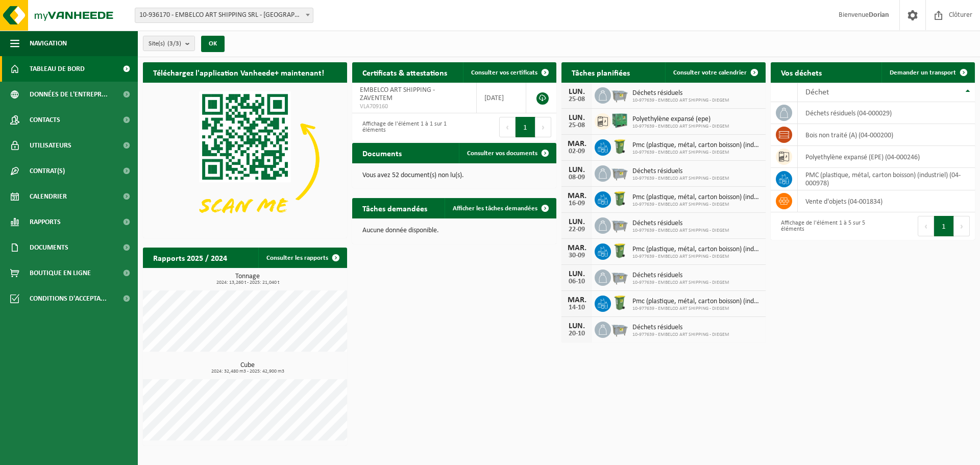 This screenshot has height=465, width=980. Describe the element at coordinates (51, 146) in the screenshot. I see `span: Utilisateurs` at that location.